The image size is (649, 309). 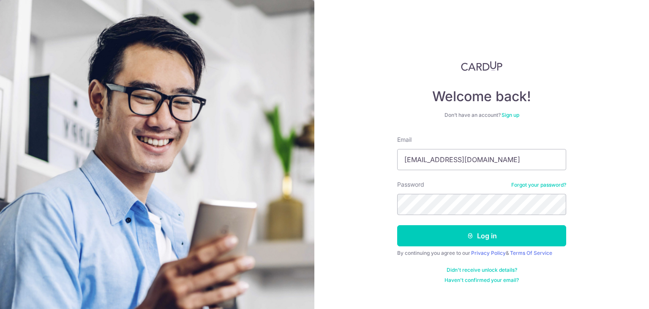 What do you see at coordinates (482, 66) in the screenshot?
I see `img: CardUp Logo` at bounding box center [482, 66].